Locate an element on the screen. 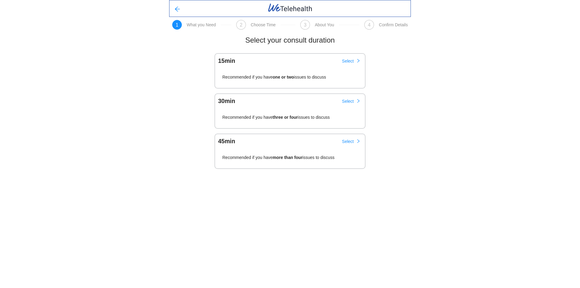 The height and width of the screenshot is (288, 580). div: About You is located at coordinates (325, 25).